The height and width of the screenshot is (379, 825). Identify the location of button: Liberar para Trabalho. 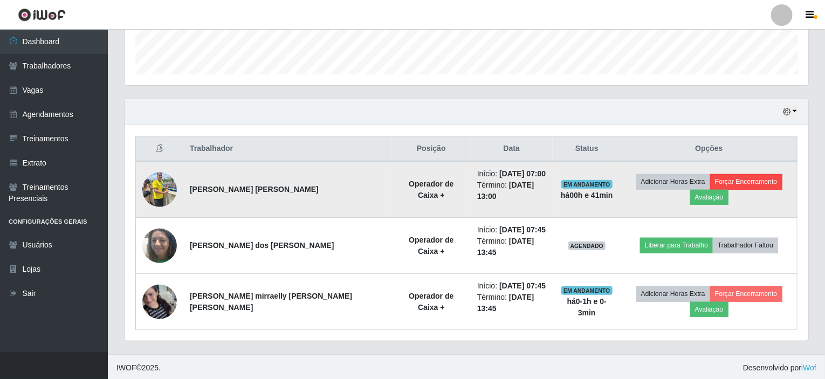
(676, 245).